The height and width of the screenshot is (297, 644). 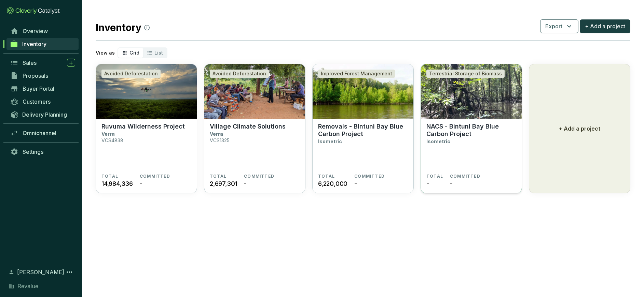 I want to click on p: Ruvuma Wilderness Project, so click(x=143, y=127).